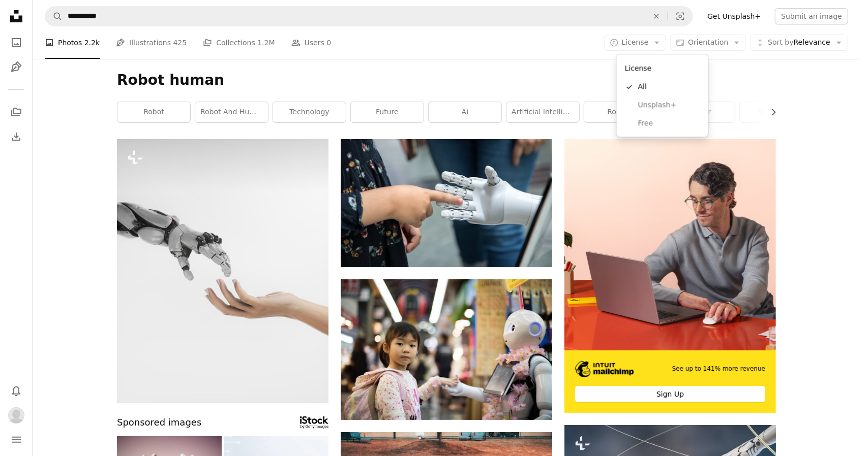 The image size is (868, 456). I want to click on span: All, so click(670, 87).